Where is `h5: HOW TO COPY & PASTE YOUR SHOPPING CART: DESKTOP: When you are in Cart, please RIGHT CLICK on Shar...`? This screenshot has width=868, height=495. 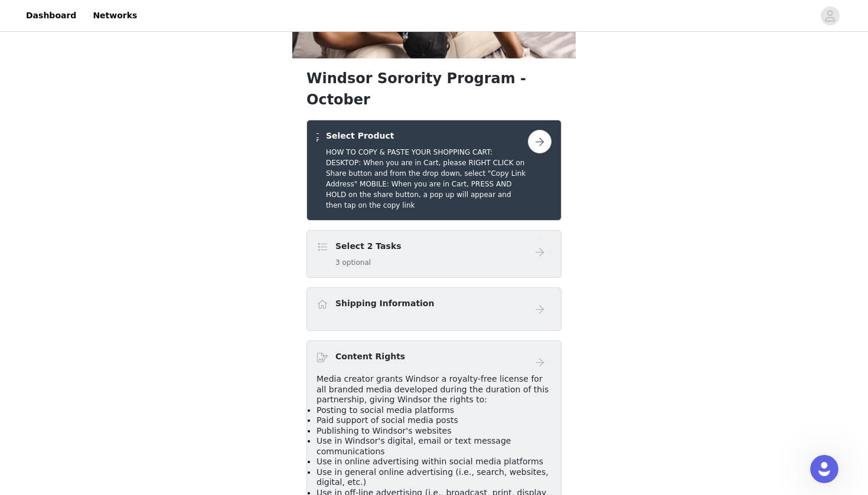
h5: HOW TO COPY & PASTE YOUR SHOPPING CART: DESKTOP: When you are in Cart, please RIGHT CLICK on Shar... is located at coordinates (427, 179).